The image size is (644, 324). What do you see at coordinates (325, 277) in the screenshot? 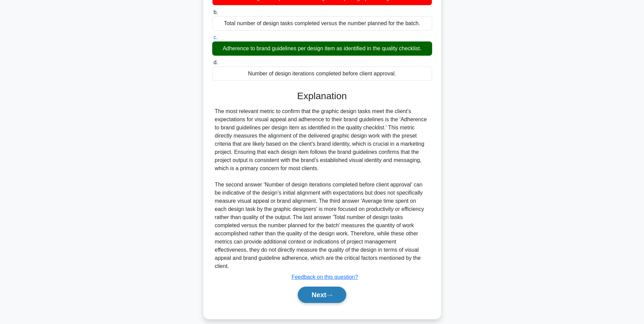
I see `u: Feedback on this question?` at bounding box center [325, 277].